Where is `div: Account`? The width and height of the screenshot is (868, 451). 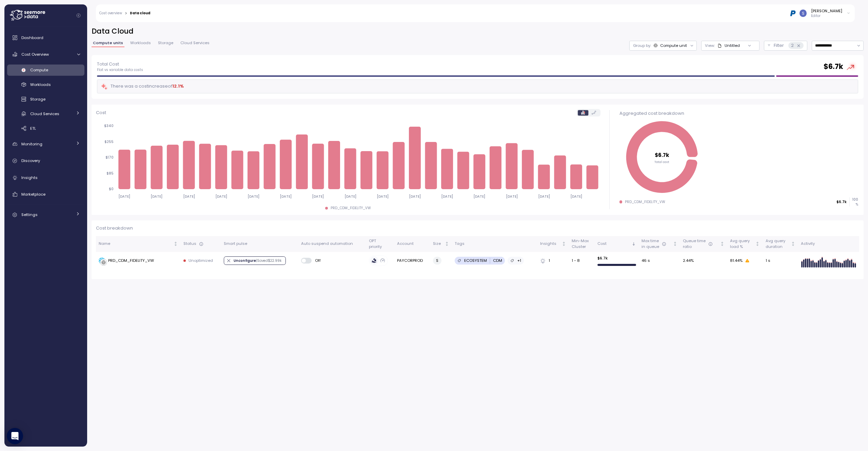 div: Account is located at coordinates (412, 244).